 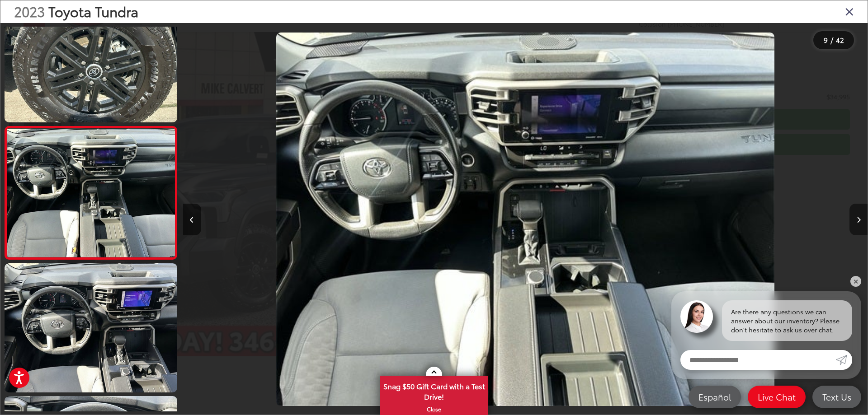 What do you see at coordinates (837, 397) in the screenshot?
I see `a: Text Us` at bounding box center [837, 397].